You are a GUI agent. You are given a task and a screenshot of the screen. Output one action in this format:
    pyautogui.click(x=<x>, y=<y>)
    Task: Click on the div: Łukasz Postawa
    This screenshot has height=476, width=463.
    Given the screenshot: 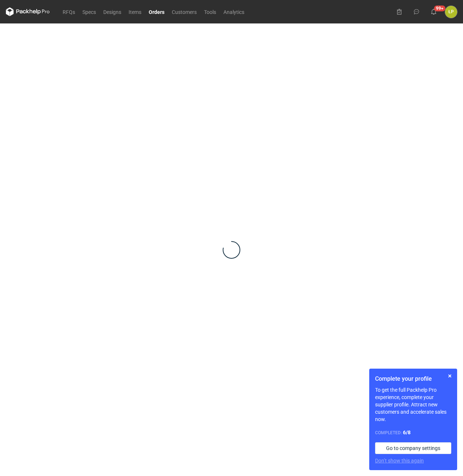 What is the action you would take?
    pyautogui.click(x=451, y=12)
    